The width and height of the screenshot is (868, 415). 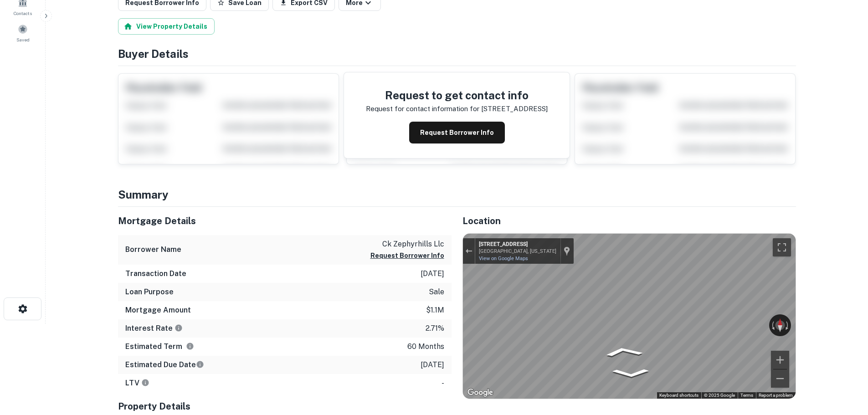 What do you see at coordinates (631, 373) in the screenshot?
I see `path: Go South, Old Kings Rd` at bounding box center [631, 373].